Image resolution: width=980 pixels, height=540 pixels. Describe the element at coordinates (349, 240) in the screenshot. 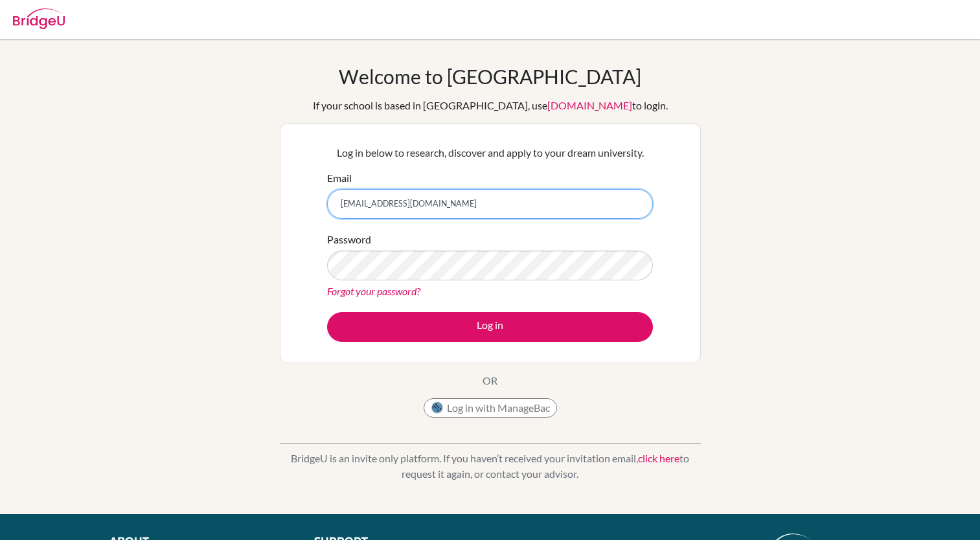

I see `label: Password` at that location.